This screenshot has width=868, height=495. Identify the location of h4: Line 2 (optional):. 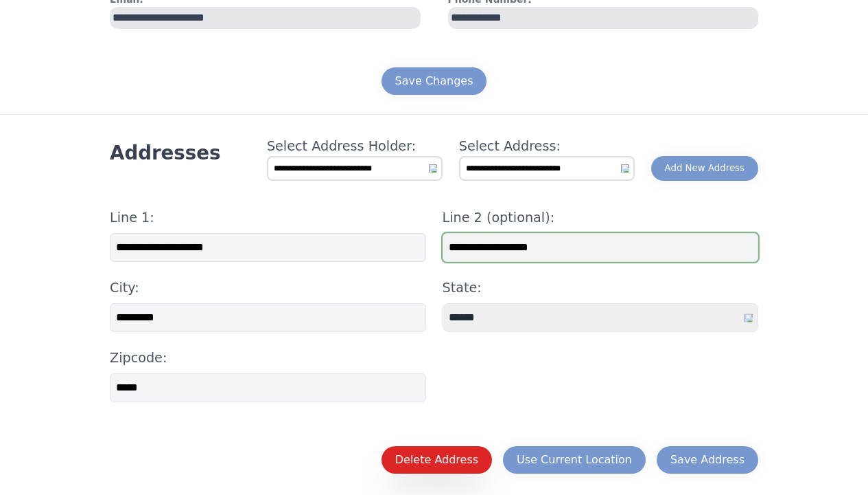
(600, 217).